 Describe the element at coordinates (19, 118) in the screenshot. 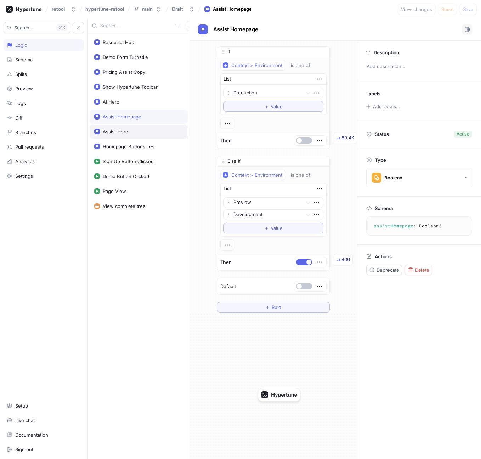

I see `div: Diff` at that location.